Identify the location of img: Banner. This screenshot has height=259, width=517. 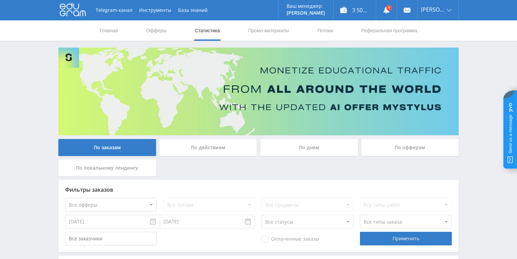
(259, 91).